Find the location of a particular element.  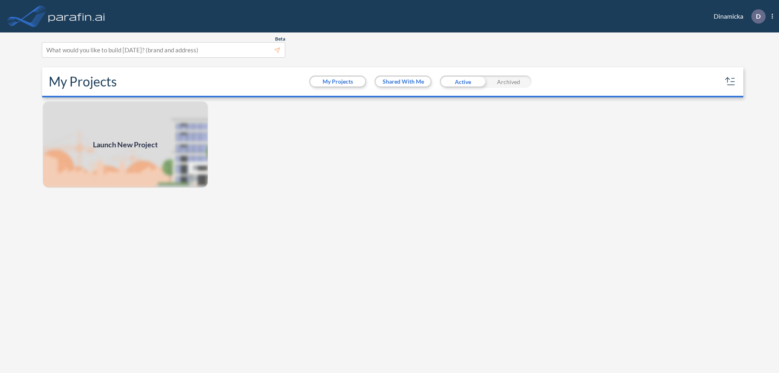

img: logo is located at coordinates (77, 16).